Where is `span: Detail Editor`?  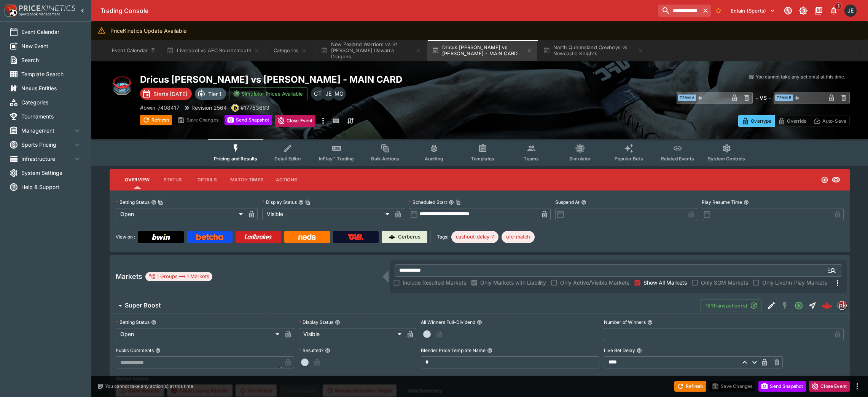 span: Detail Editor is located at coordinates (288, 158).